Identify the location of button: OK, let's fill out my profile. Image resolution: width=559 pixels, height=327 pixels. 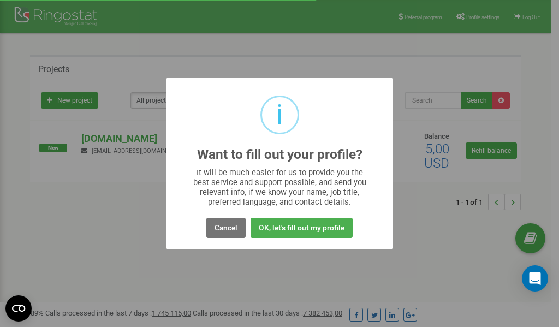
(301, 228).